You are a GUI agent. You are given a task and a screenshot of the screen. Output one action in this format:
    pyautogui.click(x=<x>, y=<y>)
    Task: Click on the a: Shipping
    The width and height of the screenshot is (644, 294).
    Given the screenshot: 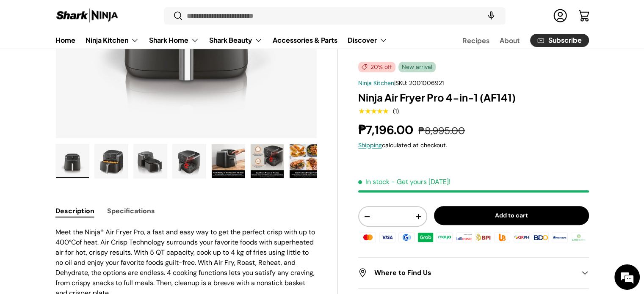 What is the action you would take?
    pyautogui.click(x=370, y=145)
    